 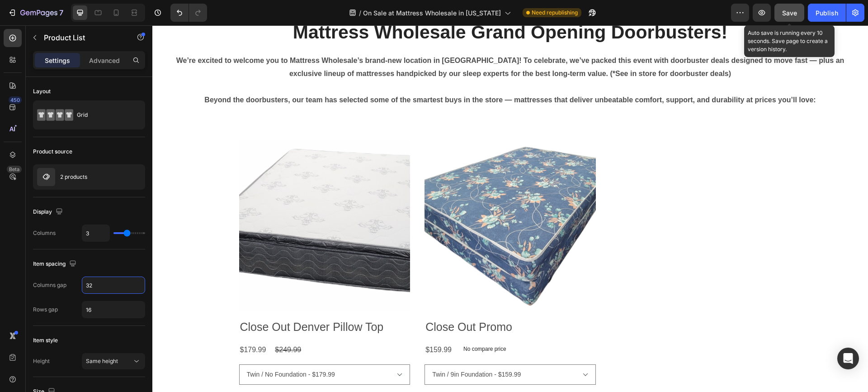 What do you see at coordinates (135, 325) in the screenshot?
I see `div: $249.99` at bounding box center [135, 325].